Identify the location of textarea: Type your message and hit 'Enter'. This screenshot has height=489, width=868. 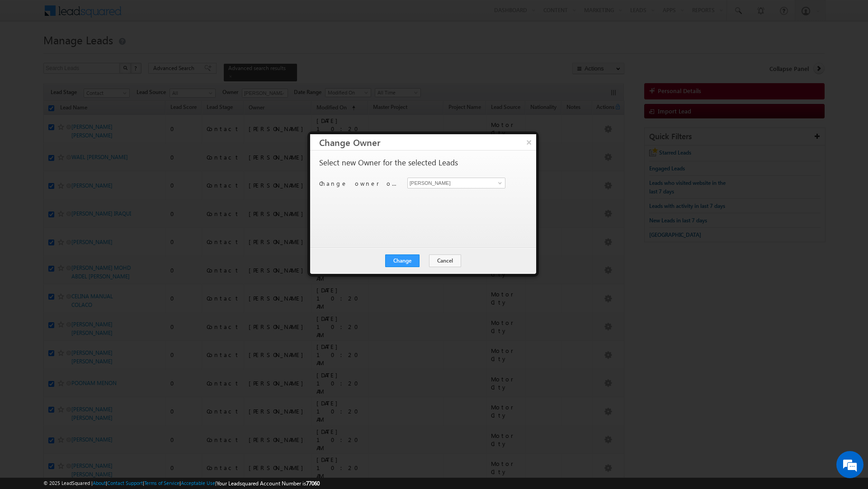
(88, 177).